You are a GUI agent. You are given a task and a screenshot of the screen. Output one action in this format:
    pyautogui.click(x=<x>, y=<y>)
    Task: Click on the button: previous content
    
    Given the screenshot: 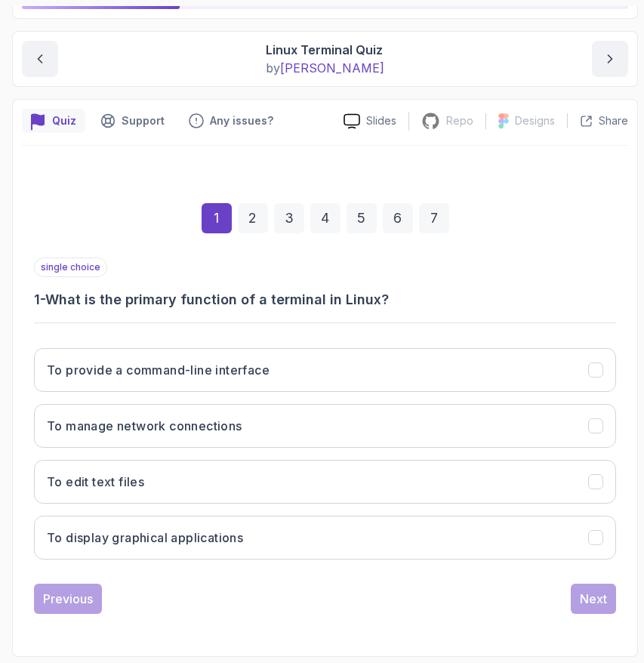 What is the action you would take?
    pyautogui.click(x=40, y=59)
    